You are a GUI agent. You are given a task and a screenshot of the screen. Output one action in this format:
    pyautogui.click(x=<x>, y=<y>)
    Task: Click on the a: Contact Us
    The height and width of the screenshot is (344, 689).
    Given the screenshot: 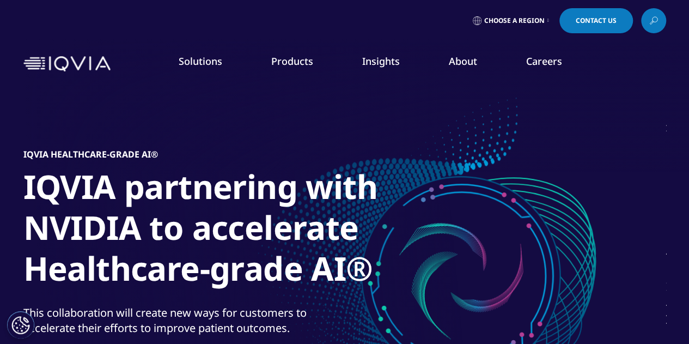 What is the action you would take?
    pyautogui.click(x=596, y=21)
    